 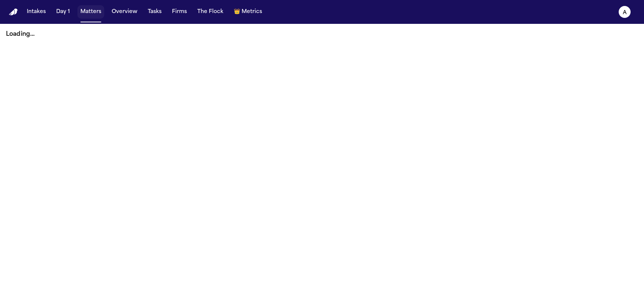 What do you see at coordinates (248, 12) in the screenshot?
I see `button: crownMetrics` at bounding box center [248, 12].